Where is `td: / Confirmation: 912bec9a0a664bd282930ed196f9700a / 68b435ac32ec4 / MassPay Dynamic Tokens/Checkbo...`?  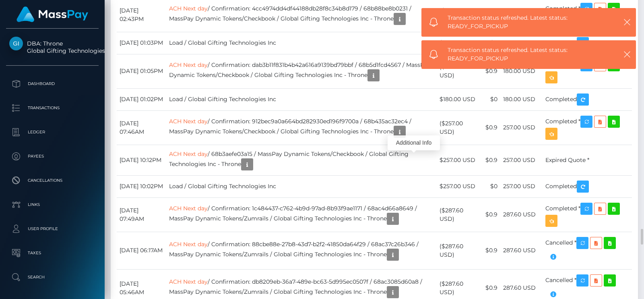
td: / Confirmation: 912bec9a0a664bd282930ed196f9700a / 68b435ac32ec4 / MassPay Dynamic Tokens/Checkbo... is located at coordinates (301, 127).